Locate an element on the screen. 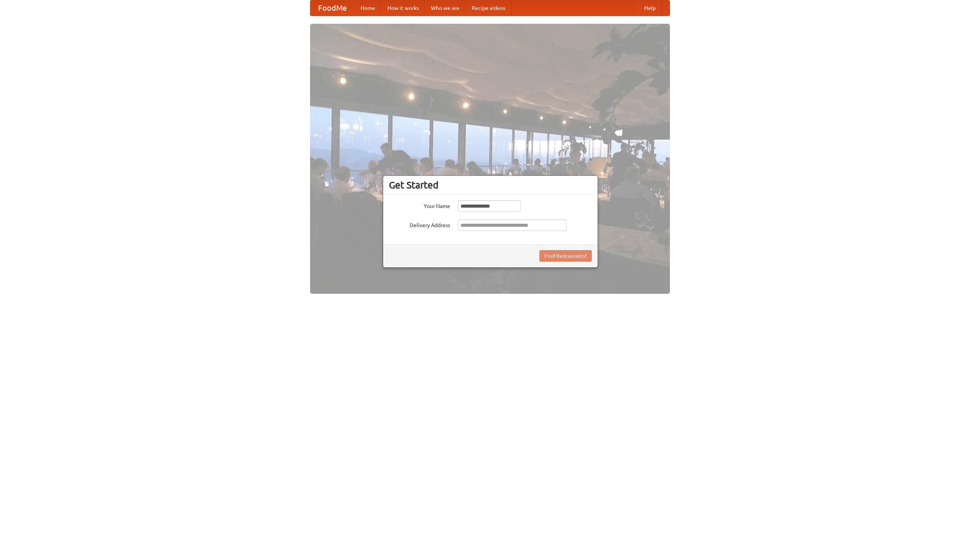 The width and height of the screenshot is (980, 542). a: Home is located at coordinates (368, 8).